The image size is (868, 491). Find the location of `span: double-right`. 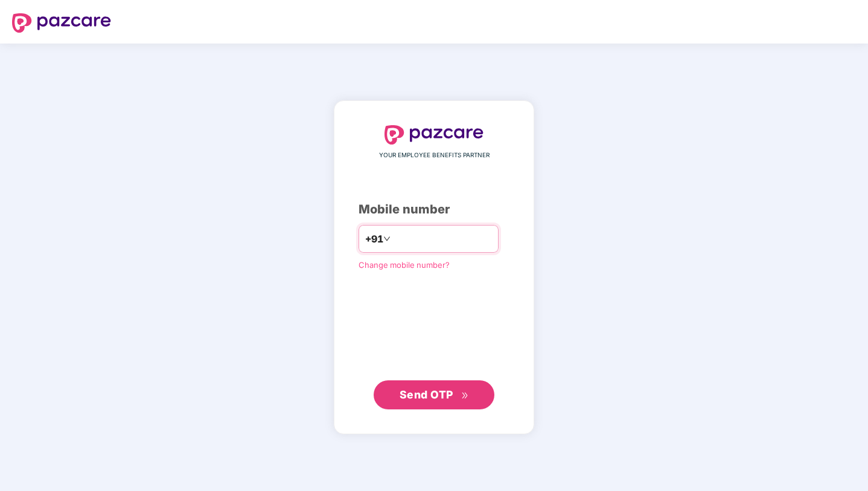

span: double-right is located at coordinates (465, 396).